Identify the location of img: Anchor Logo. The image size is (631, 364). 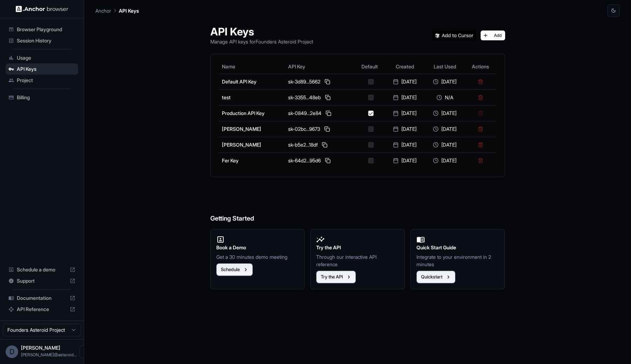
(42, 9).